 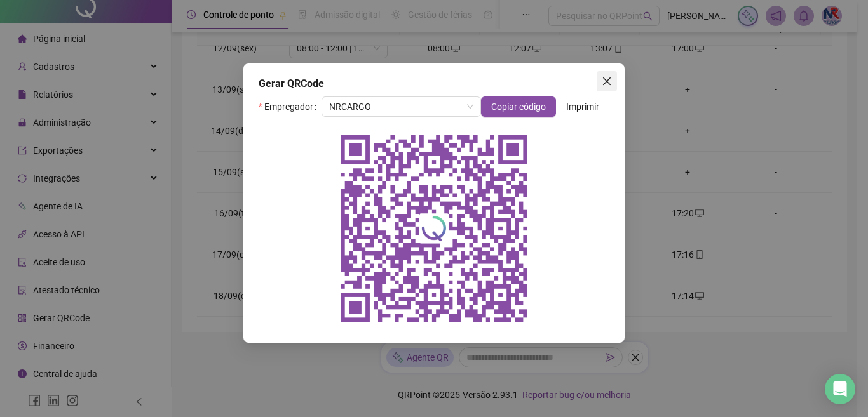 I want to click on span: NRCARGO, so click(x=401, y=107).